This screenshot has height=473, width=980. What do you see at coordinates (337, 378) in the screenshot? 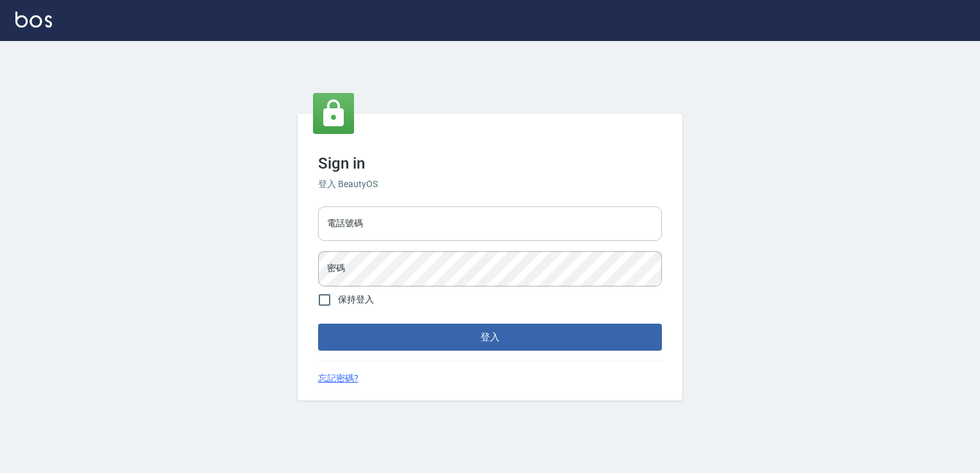
I see `a: 忘記密碼?` at bounding box center [337, 378].